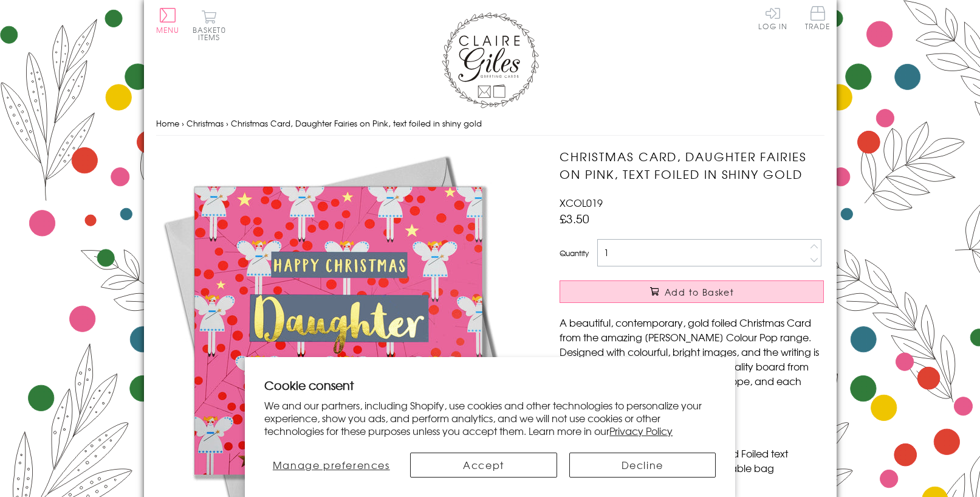 The height and width of the screenshot is (497, 980). I want to click on button: Manage preferences, so click(331, 465).